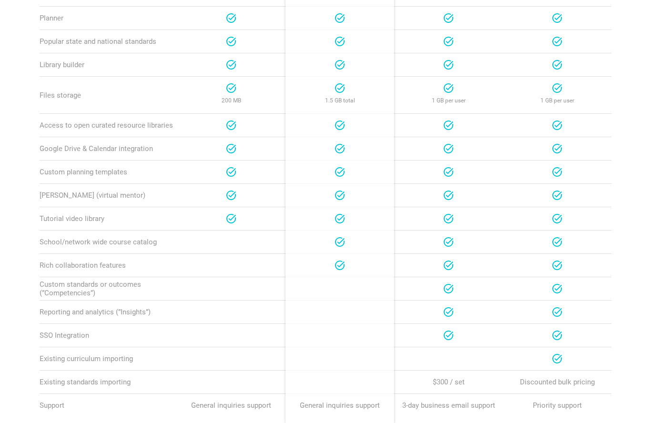  I want to click on div: Existing curriculum importing, so click(108, 359).